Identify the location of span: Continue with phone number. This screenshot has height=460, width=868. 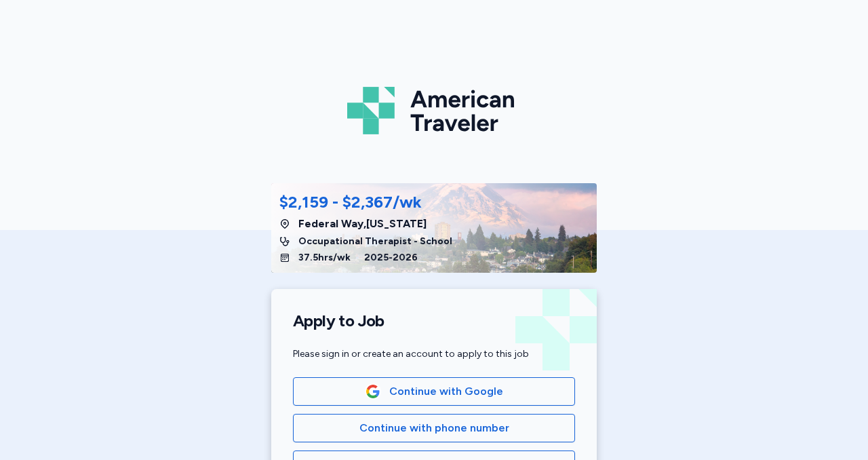
(434, 428).